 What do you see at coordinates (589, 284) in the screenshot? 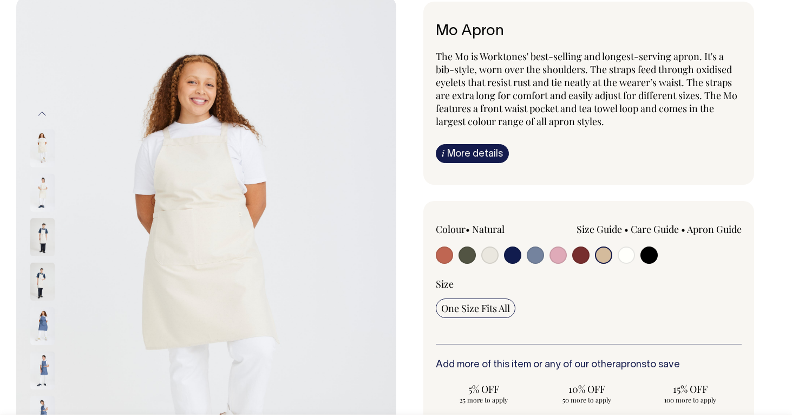
I see `div: Size` at bounding box center [589, 284].